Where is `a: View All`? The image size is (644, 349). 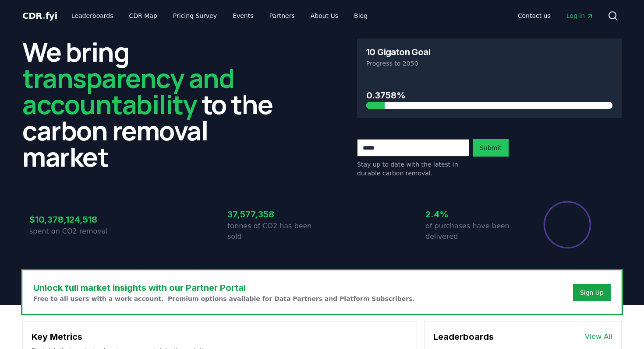 a: View All is located at coordinates (598, 337).